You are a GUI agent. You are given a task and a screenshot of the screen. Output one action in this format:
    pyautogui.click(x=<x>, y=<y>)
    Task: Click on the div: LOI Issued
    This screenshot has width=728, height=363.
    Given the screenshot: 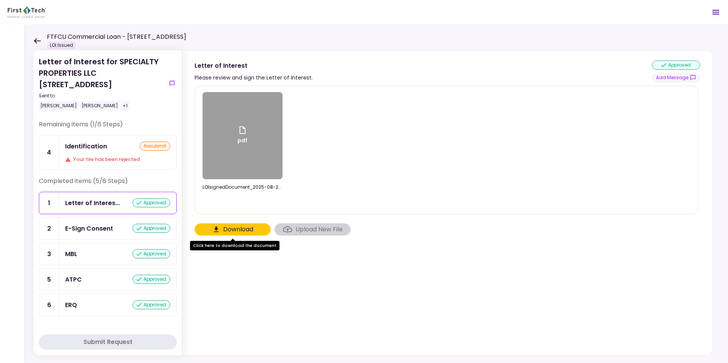 What is the action you would take?
    pyautogui.click(x=61, y=45)
    